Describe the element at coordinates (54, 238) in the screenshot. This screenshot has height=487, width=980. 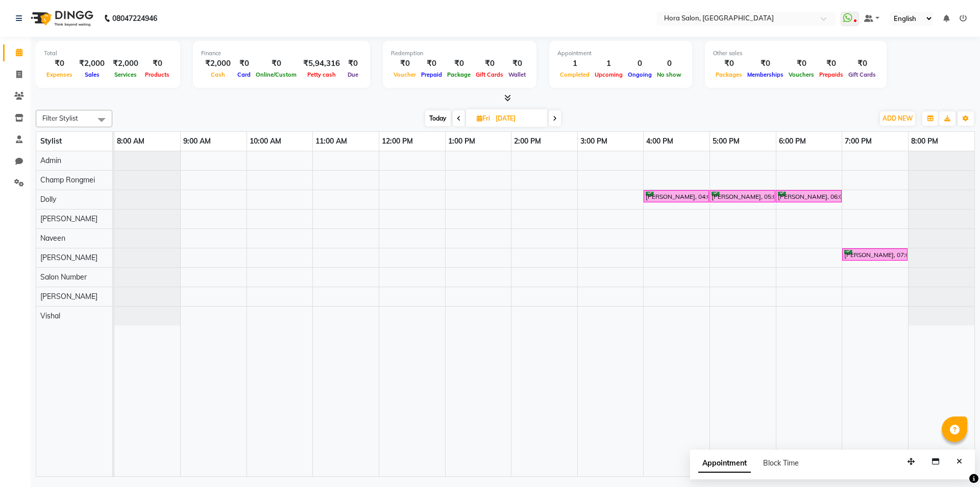
I see `span: Naveen ‪` at that location.